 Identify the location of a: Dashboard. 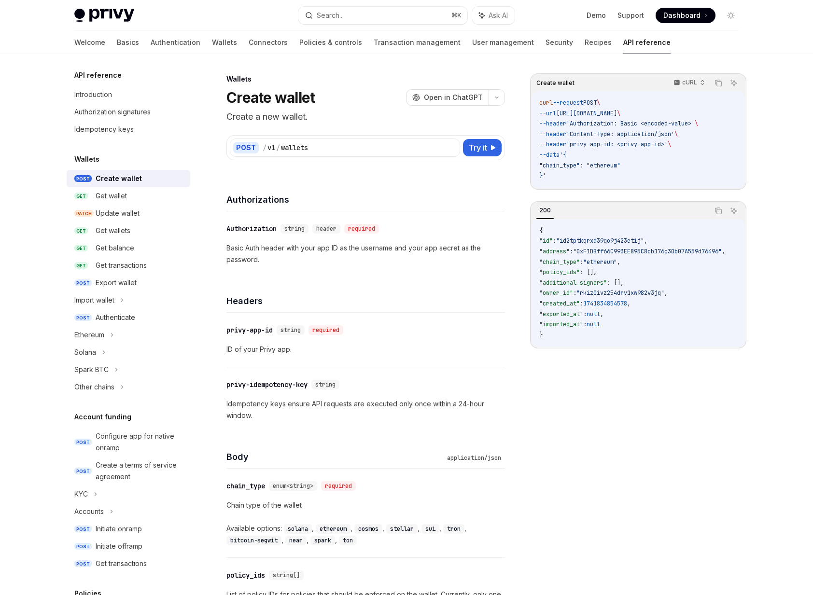
(685, 15).